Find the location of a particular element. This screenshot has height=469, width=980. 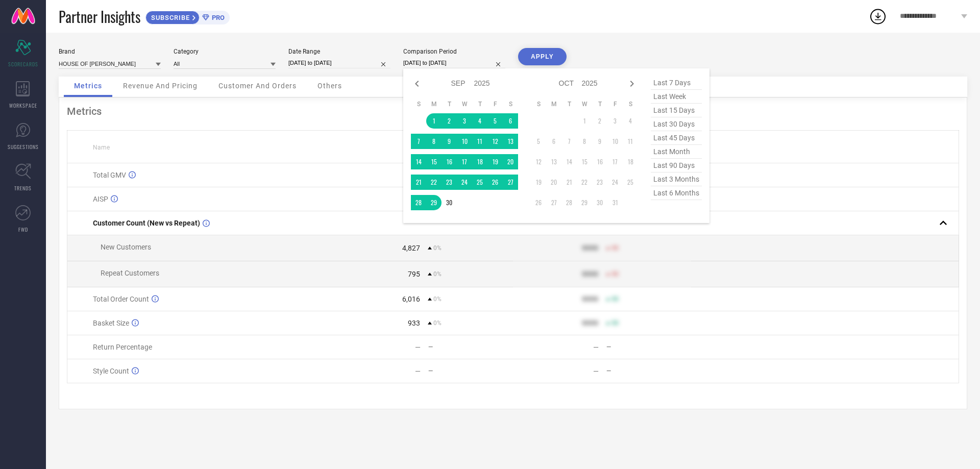

span: FWD is located at coordinates (23, 229).